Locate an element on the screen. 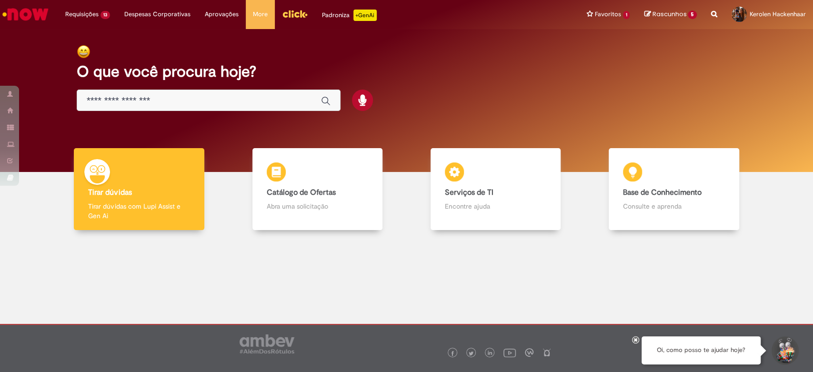 The image size is (813, 372). h2: O que você procura hoje? is located at coordinates (406, 71).